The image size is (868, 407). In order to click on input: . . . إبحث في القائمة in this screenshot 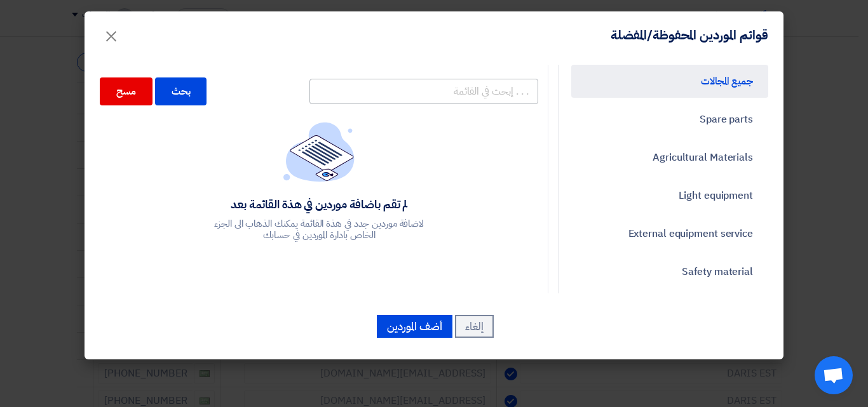, I will do `click(424, 92)`.